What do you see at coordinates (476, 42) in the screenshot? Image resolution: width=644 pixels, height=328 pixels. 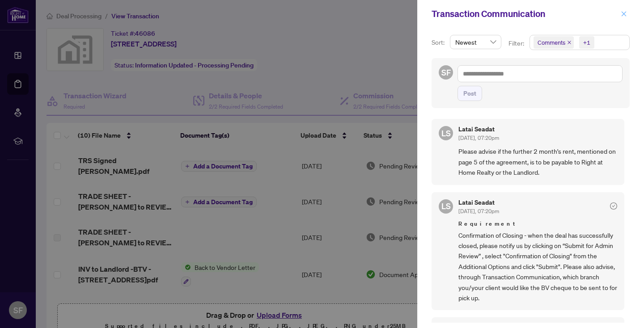 I see `span: Newest` at bounding box center [476, 42].